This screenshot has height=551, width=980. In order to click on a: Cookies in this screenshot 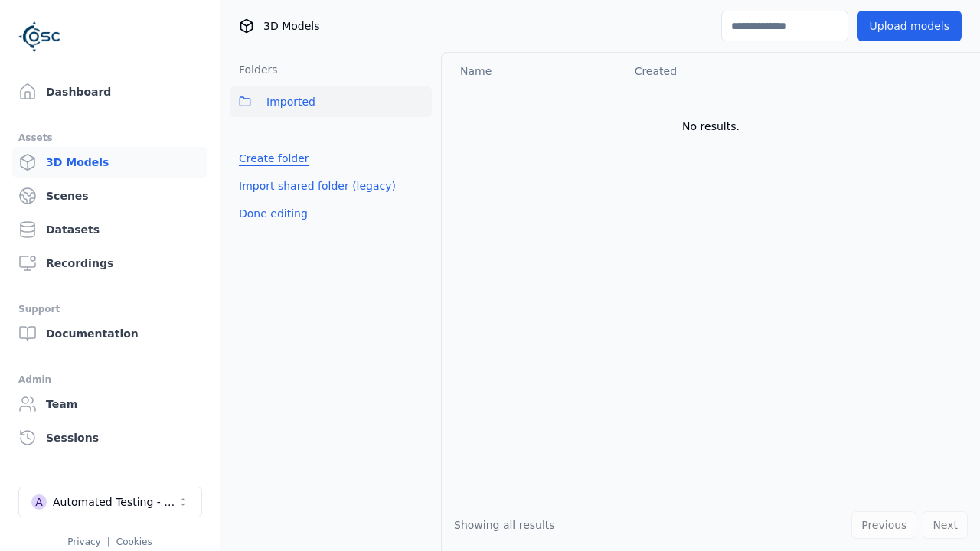, I will do `click(134, 542)`.